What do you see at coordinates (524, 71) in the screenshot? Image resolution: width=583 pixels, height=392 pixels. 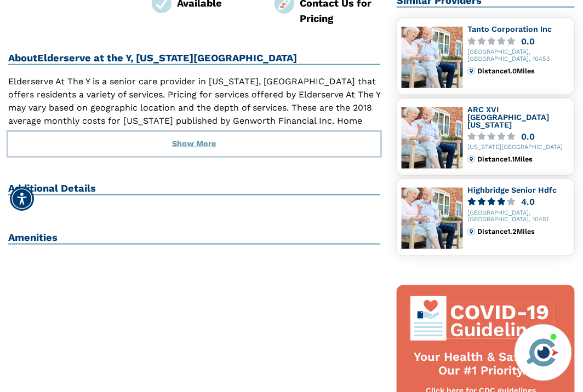 I see `div: Distance 1.0 Miles` at bounding box center [524, 71].